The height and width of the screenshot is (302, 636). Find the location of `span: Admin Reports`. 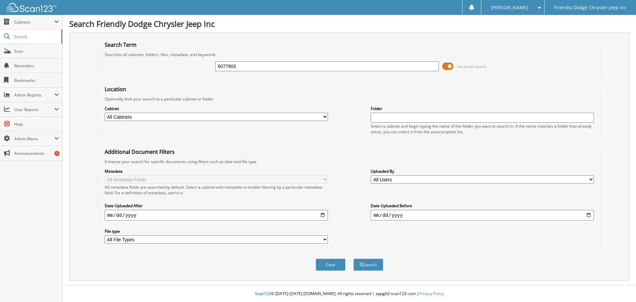

span: Admin Reports is located at coordinates (34, 95).